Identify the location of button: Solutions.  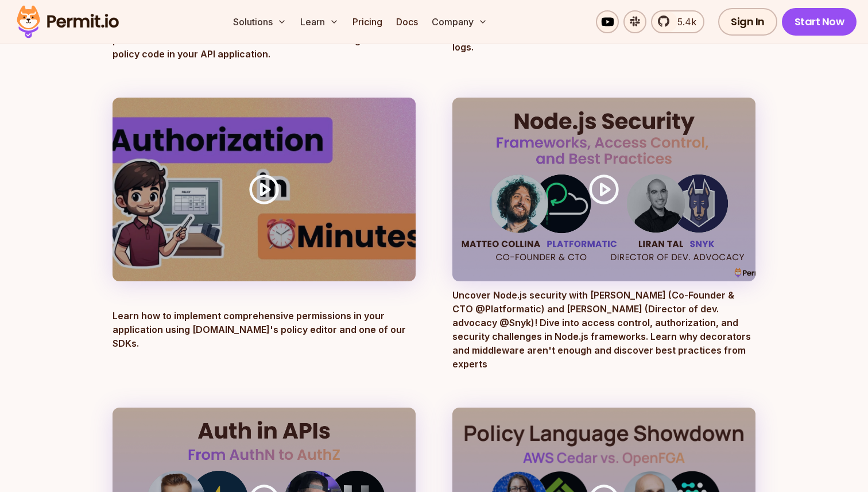
(260, 22).